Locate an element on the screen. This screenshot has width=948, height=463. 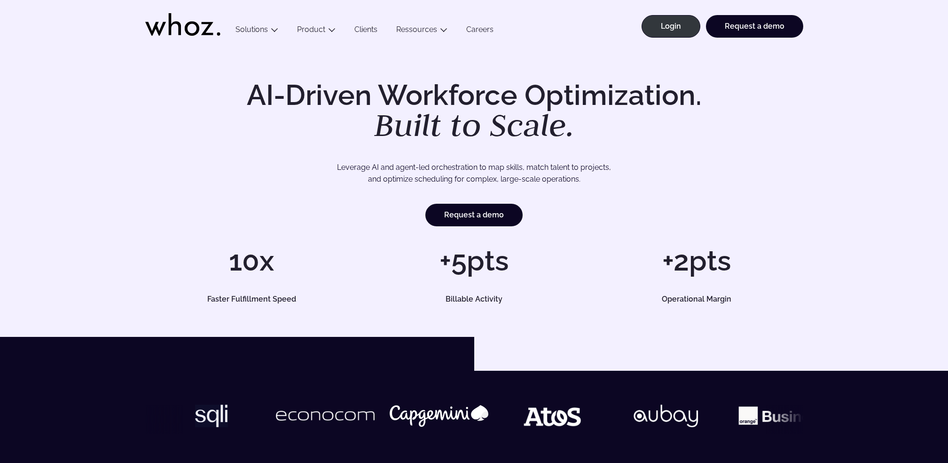
h5: Billable Activity is located at coordinates (474, 299).